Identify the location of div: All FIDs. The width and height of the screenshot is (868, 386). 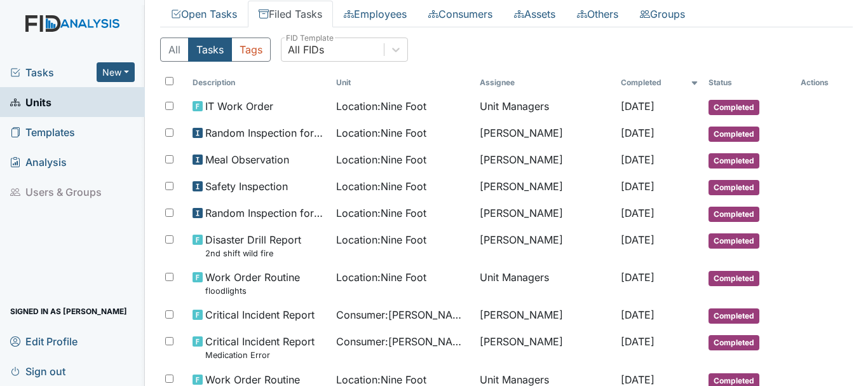
(306, 49).